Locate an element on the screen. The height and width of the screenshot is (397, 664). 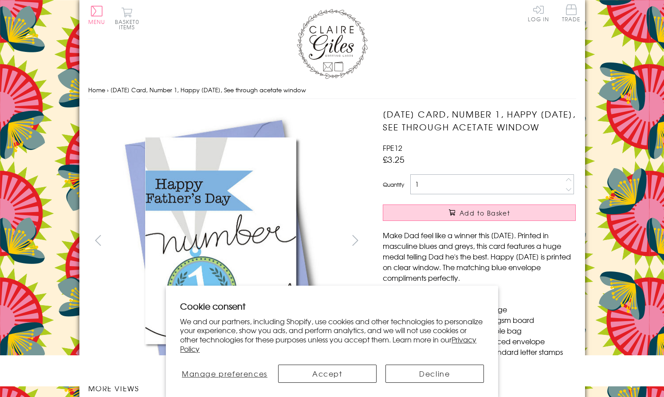
button: Menu is located at coordinates (97, 15).